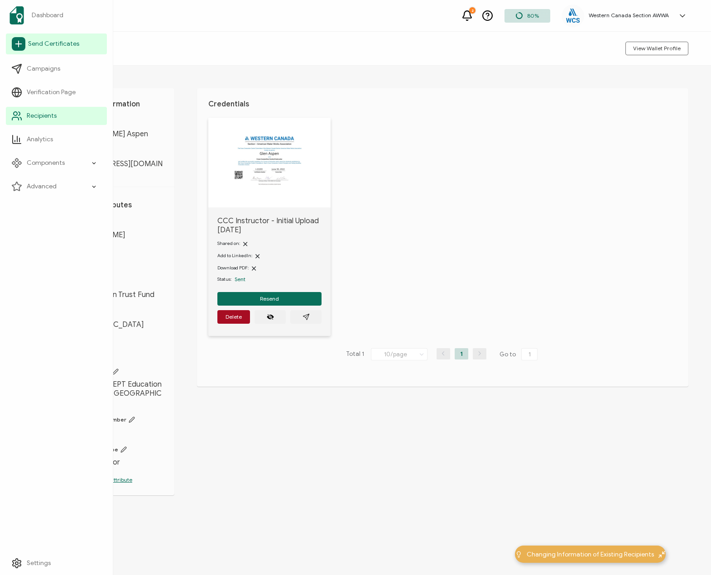  I want to click on span: Organization, so click(116, 282).